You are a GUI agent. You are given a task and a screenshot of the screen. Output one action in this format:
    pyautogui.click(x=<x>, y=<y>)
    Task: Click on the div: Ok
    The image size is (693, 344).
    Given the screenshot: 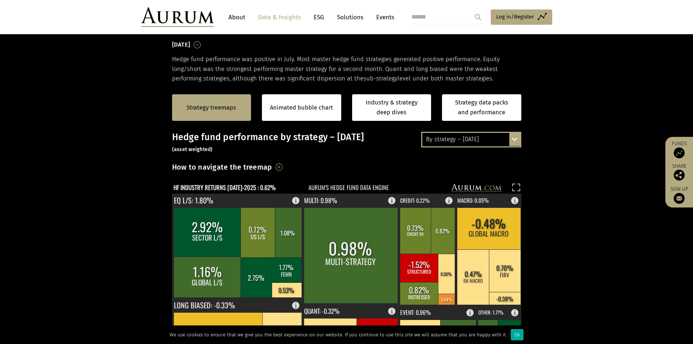 What is the action you would take?
    pyautogui.click(x=517, y=334)
    